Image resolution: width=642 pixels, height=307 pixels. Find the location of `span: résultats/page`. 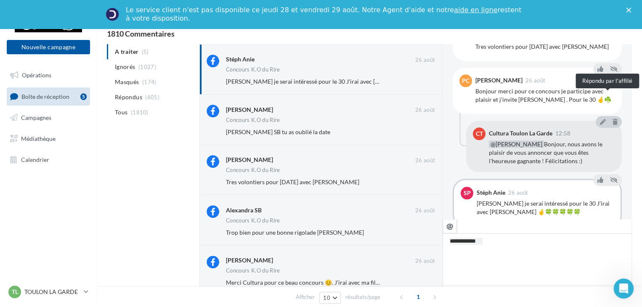

span: résultats/page is located at coordinates (363, 297).